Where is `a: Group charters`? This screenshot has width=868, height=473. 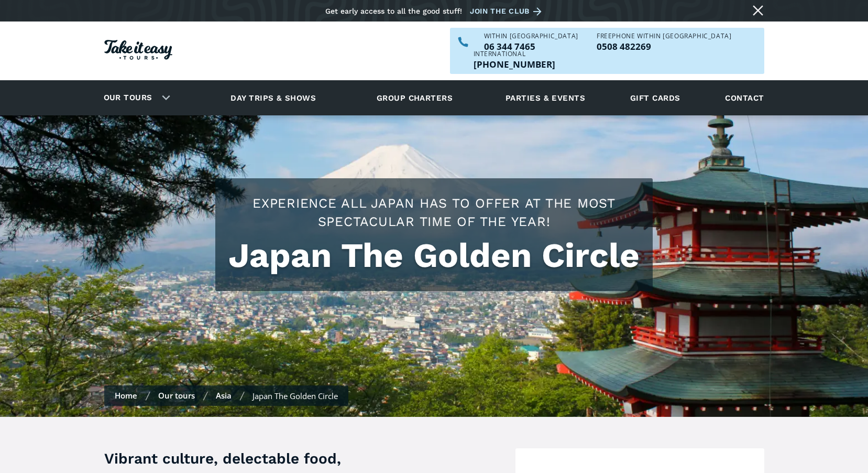
a: Group charters is located at coordinates (415, 98).